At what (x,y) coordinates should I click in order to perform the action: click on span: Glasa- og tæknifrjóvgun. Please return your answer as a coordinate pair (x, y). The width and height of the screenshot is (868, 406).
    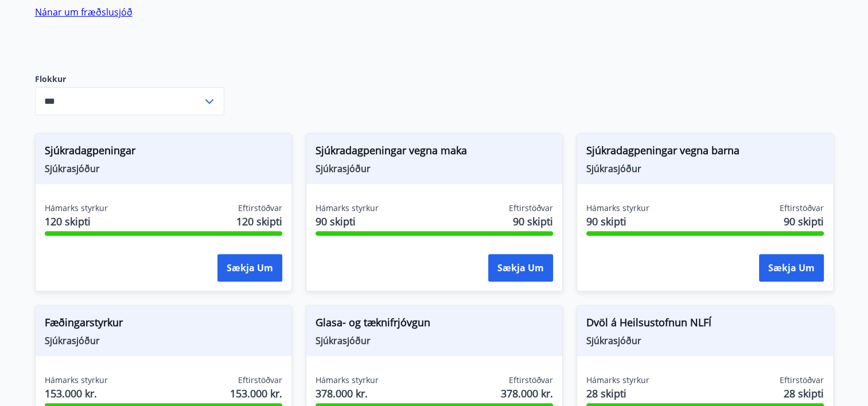
    Looking at the image, I should click on (434, 324).